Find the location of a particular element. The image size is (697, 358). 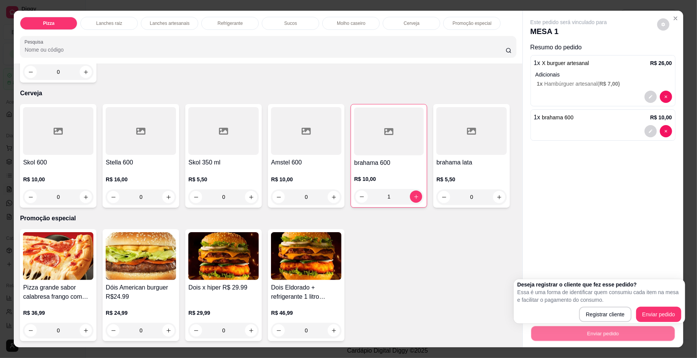

p: Resumo do pedido is located at coordinates (603, 47).